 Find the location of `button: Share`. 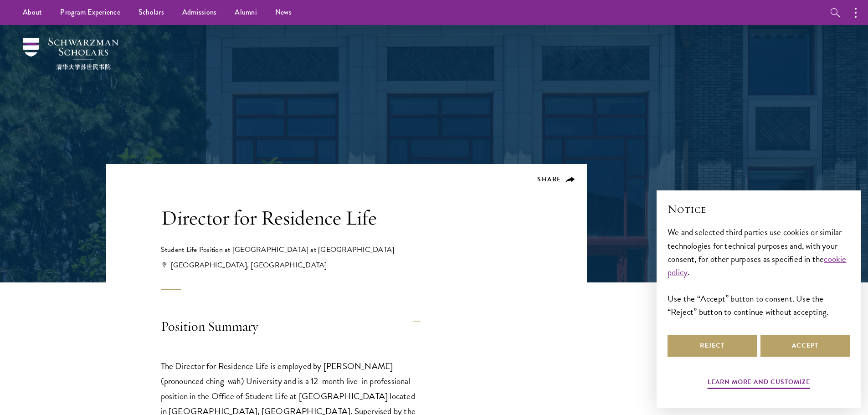

button: Share is located at coordinates (555, 179).